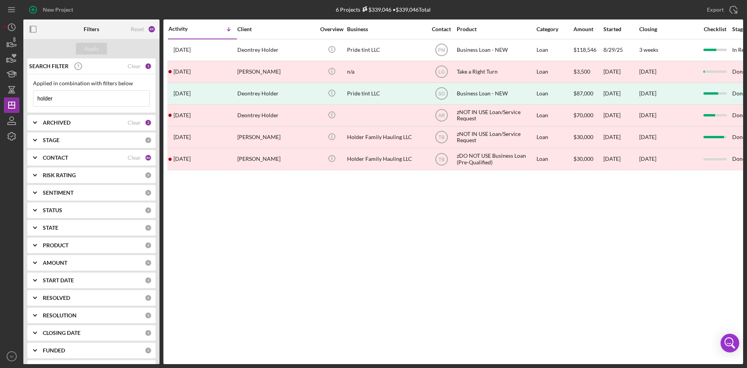 This screenshot has height=368, width=747. Describe the element at coordinates (588, 72) in the screenshot. I see `div: $3,500` at that location.